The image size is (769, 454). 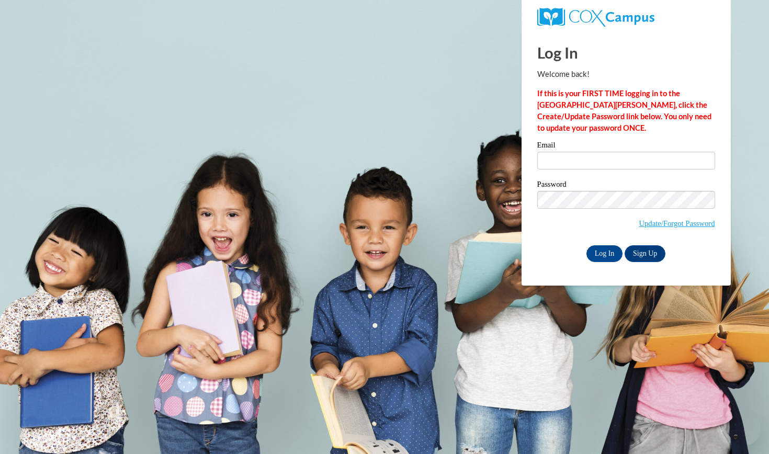 I want to click on input: Log In, so click(x=604, y=254).